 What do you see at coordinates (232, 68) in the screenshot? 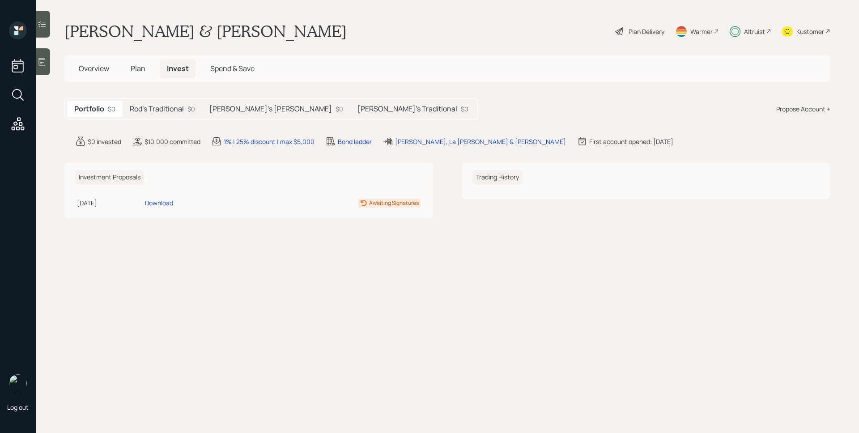
I see `span: Spend & Save` at bounding box center [232, 68].